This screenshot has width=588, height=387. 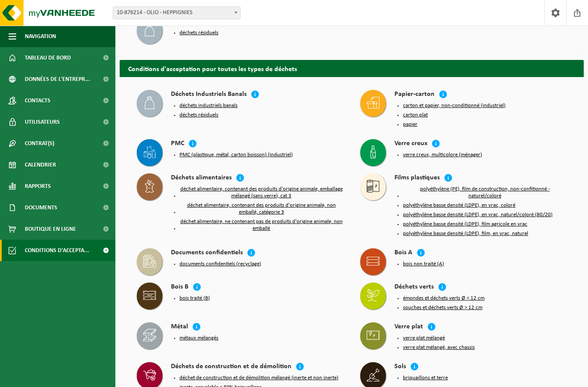 I want to click on button: polyéthylène (PE), film de construction, non-confitionné - naturel/coloré, so click(x=485, y=193).